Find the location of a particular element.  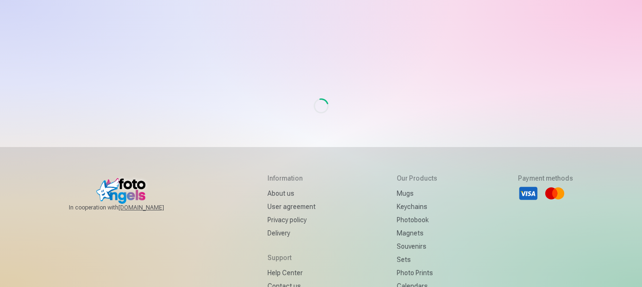

span: In cooperation with is located at coordinates (128, 207).